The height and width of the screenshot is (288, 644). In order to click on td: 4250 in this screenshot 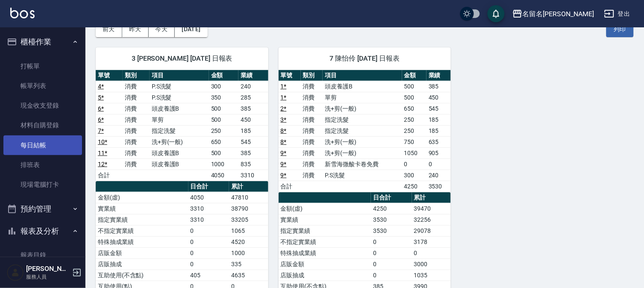, I will do `click(414, 186)`.